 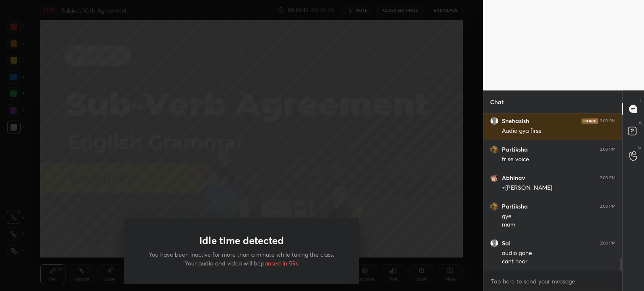 What do you see at coordinates (241, 240) in the screenshot?
I see `h1: Idle time detected` at bounding box center [241, 240].